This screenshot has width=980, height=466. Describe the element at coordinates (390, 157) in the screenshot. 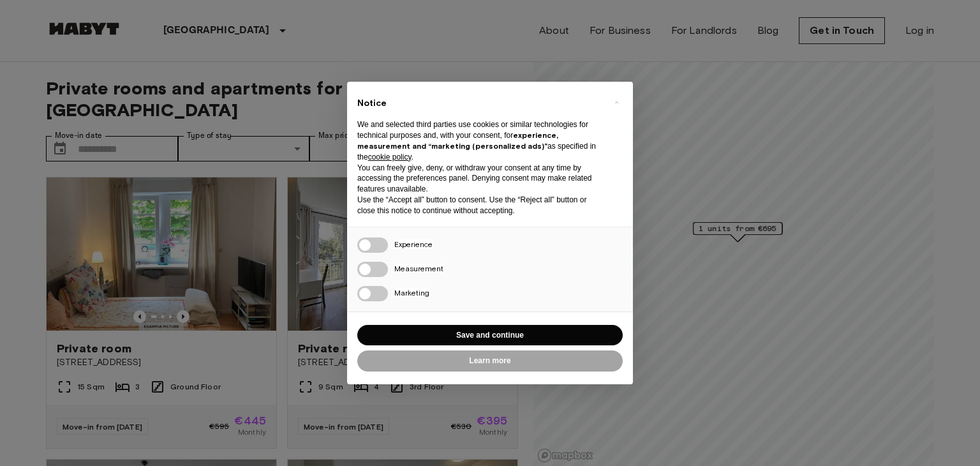

I see `a: cookie policy` at that location.